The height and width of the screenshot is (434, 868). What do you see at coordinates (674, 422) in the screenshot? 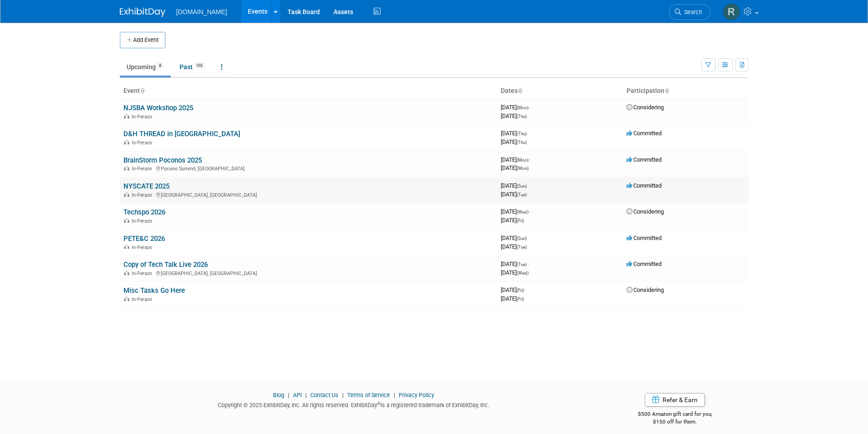
I see `div: $150 off for them.` at bounding box center [674, 422].